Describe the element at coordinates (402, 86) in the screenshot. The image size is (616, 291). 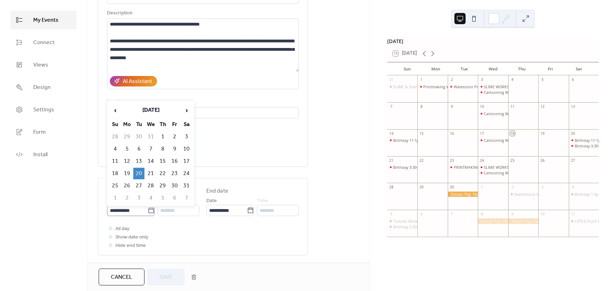
I see `div: SLIME & Stamping 11:00am-12:30pm` at that location.